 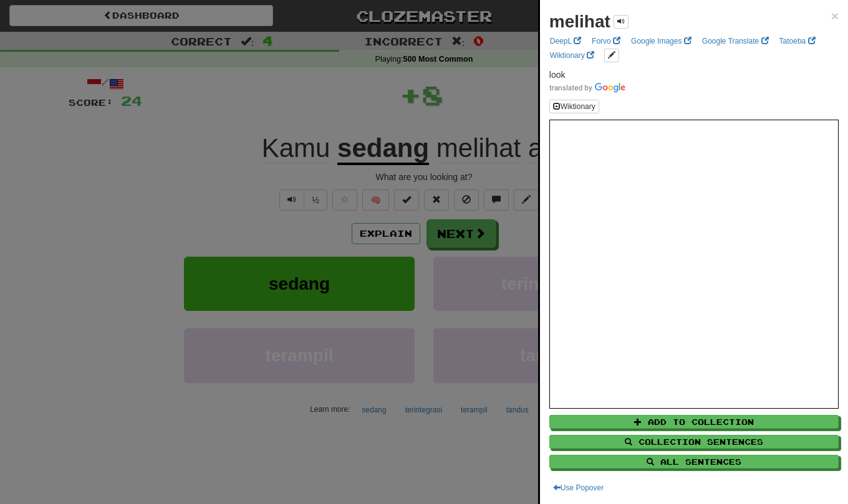 What do you see at coordinates (694, 422) in the screenshot?
I see `button: Add to Collection` at bounding box center [694, 422].